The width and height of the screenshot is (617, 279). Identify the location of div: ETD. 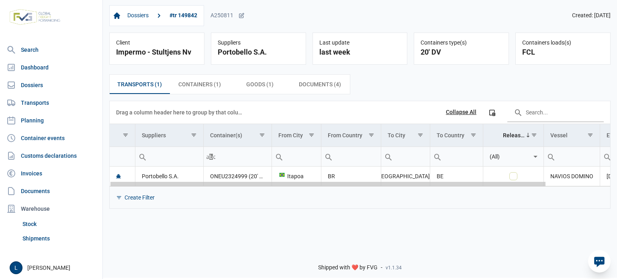
(612, 135).